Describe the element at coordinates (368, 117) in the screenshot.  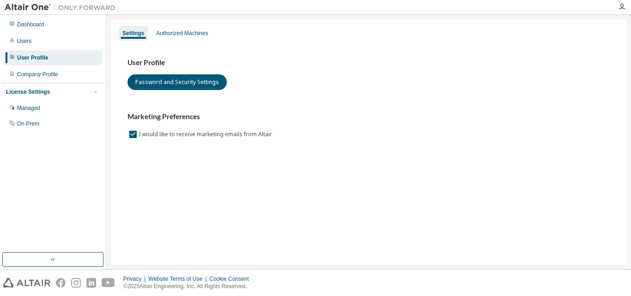
I see `h3: Marketing Preferences` at that location.